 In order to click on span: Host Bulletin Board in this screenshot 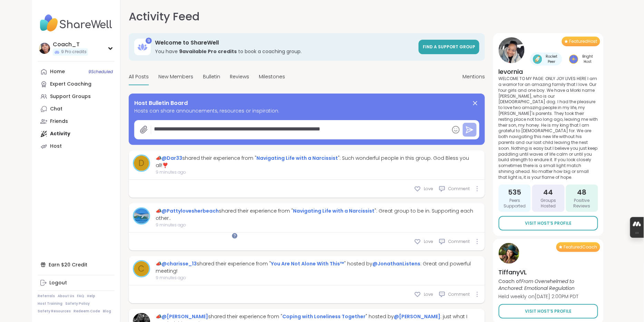, I will do `click(161, 103)`.